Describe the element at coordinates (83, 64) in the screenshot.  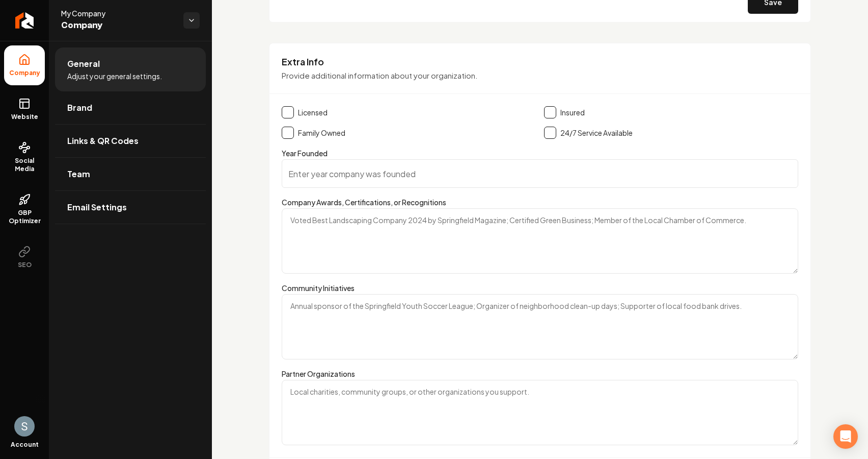
I see `span: General` at that location.